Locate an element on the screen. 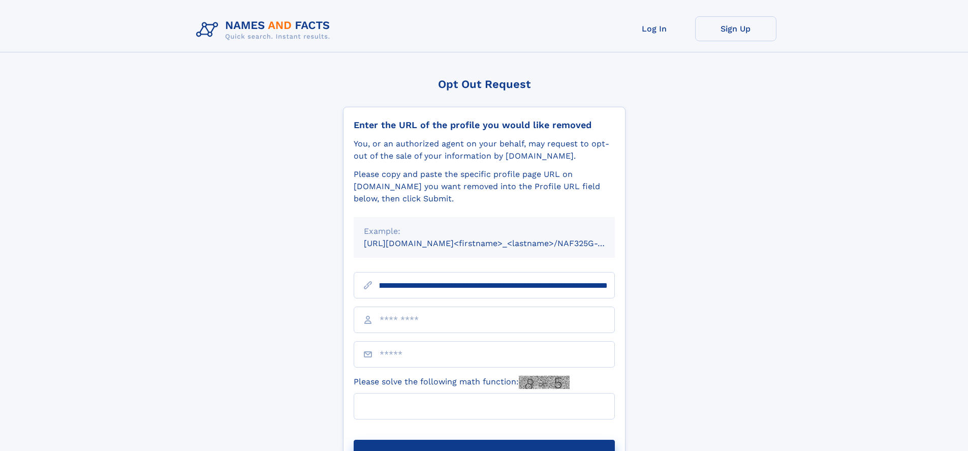 The image size is (968, 451). div: Opt Out Request is located at coordinates (484, 84).